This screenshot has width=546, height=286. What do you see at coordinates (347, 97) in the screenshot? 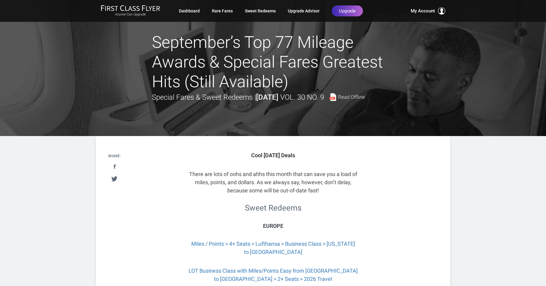
I see `a: Read Offline` at bounding box center [347, 97].